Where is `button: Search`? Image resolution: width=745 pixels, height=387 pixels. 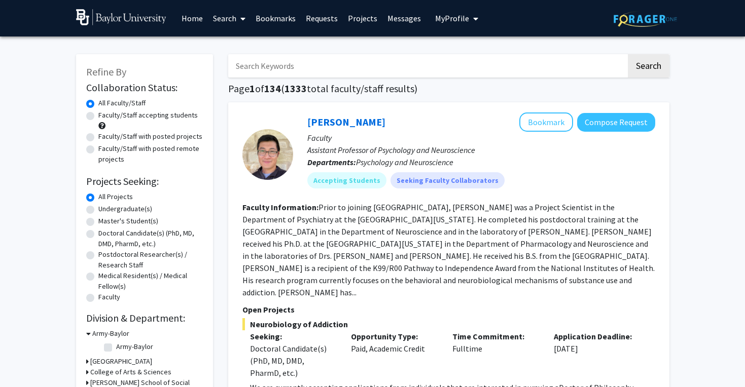
button: Search is located at coordinates (649, 66).